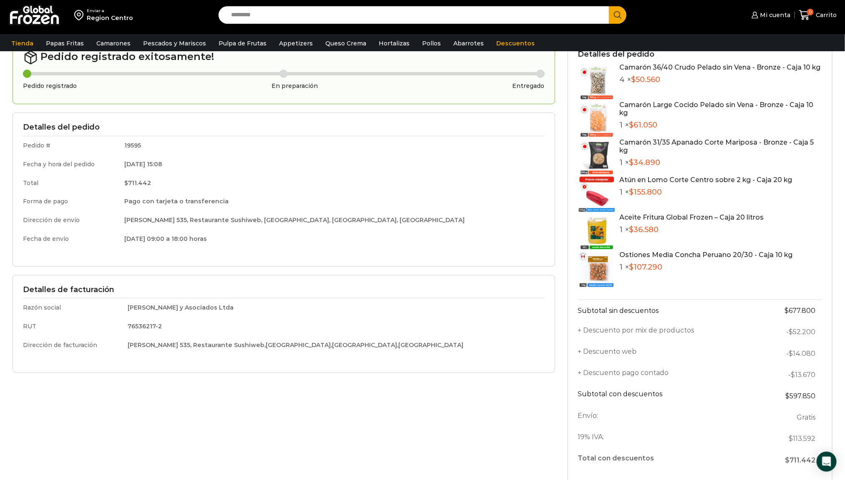 The height and width of the screenshot is (480, 845). I want to click on h3: Pedido registrado, so click(50, 86).